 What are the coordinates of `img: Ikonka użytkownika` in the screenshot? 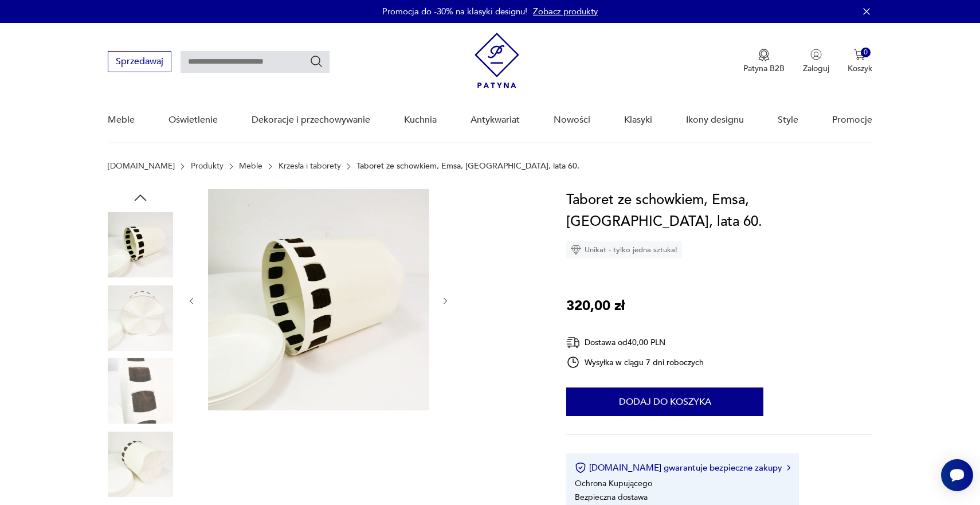 It's located at (817, 55).